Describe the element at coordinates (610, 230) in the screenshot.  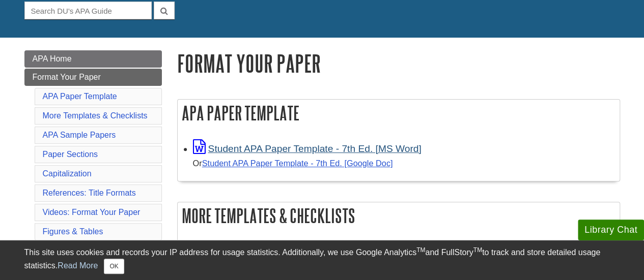
I see `button: Library Chat` at that location.